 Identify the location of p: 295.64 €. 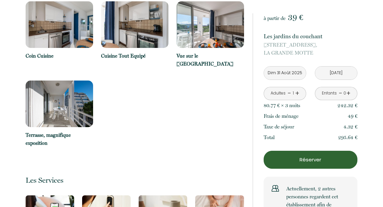
(347, 137).